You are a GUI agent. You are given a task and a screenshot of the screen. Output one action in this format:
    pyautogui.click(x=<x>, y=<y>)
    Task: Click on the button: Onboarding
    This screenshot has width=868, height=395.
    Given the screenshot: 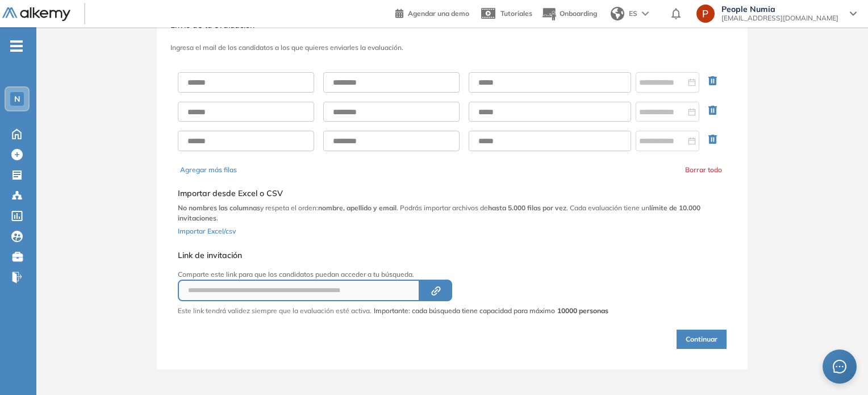 What is the action you would take?
    pyautogui.click(x=569, y=14)
    